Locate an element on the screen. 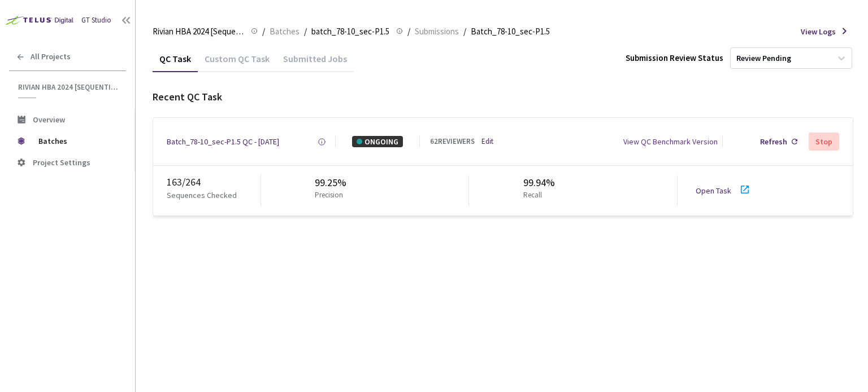 This screenshot has width=868, height=392. div: 163 / 264 is located at coordinates (213, 183).